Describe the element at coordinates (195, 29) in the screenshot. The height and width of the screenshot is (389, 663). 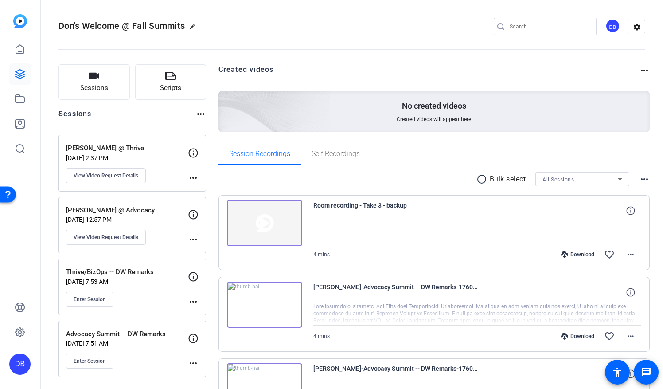
I see `mat-icon: edit` at that location.